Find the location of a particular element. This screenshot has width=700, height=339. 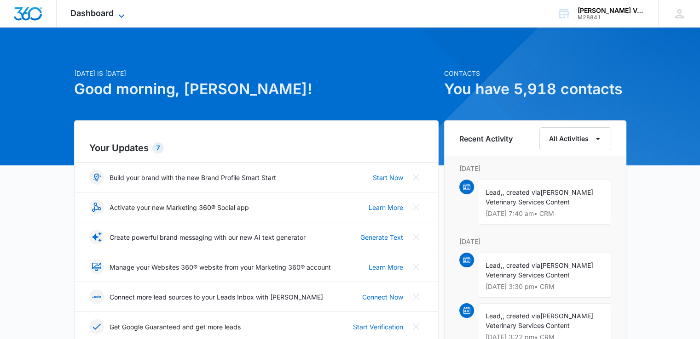

h1: You have 5,918 contacts is located at coordinates (535, 89).